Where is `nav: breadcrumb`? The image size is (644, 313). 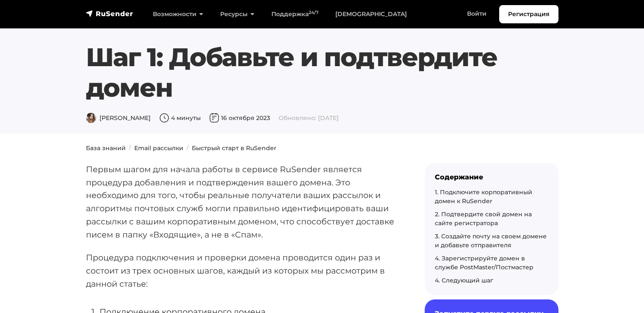 nav: breadcrumb is located at coordinates (322, 148).